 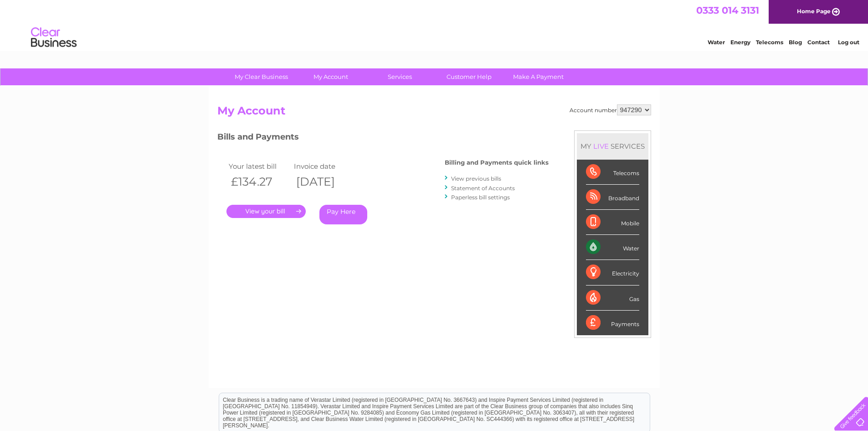 I want to click on a: Energy, so click(x=741, y=42).